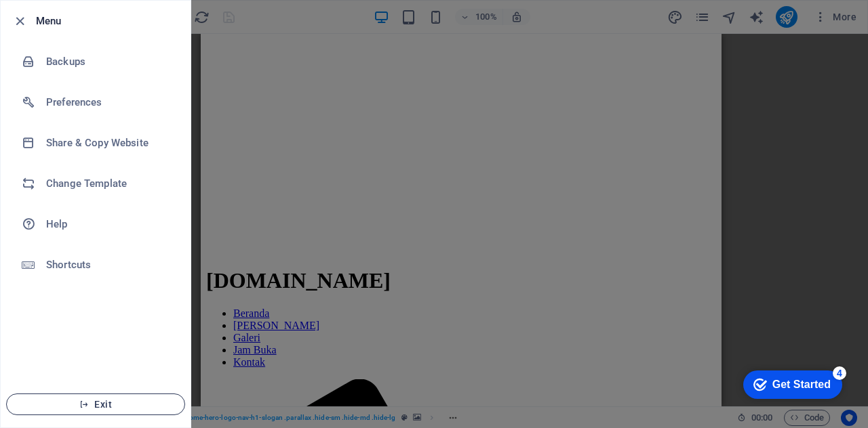  I want to click on h6: Preferences, so click(108, 102).